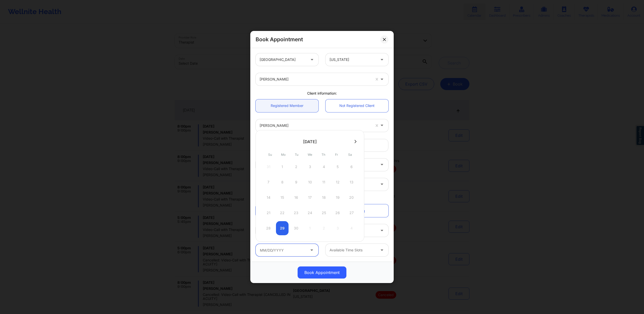  I want to click on abbr: Friday, so click(337, 154).